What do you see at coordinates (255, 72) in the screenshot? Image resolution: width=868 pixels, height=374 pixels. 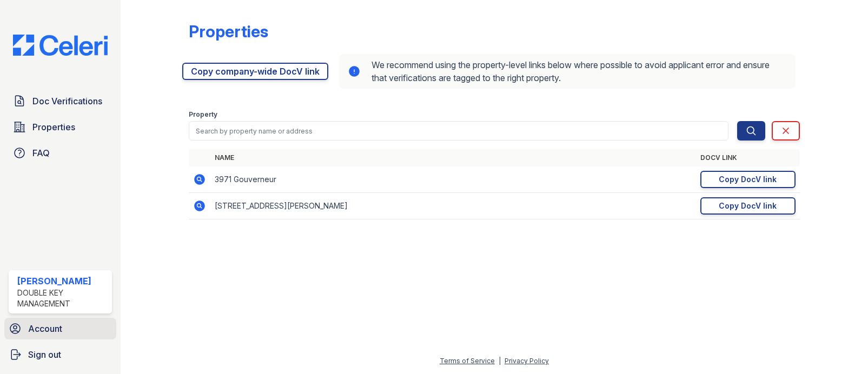 I see `a: Copy company-wide DocV link` at bounding box center [255, 72].